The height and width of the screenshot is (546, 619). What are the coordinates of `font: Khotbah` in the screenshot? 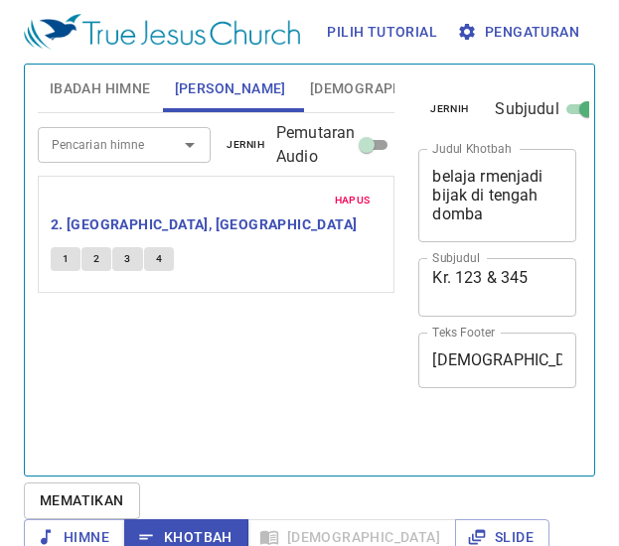 It's located at (198, 537).